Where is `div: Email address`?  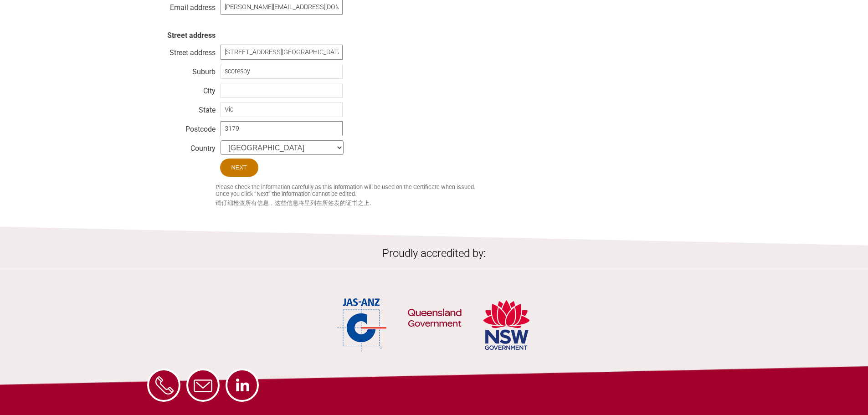
div: Email address is located at coordinates (181, 6).